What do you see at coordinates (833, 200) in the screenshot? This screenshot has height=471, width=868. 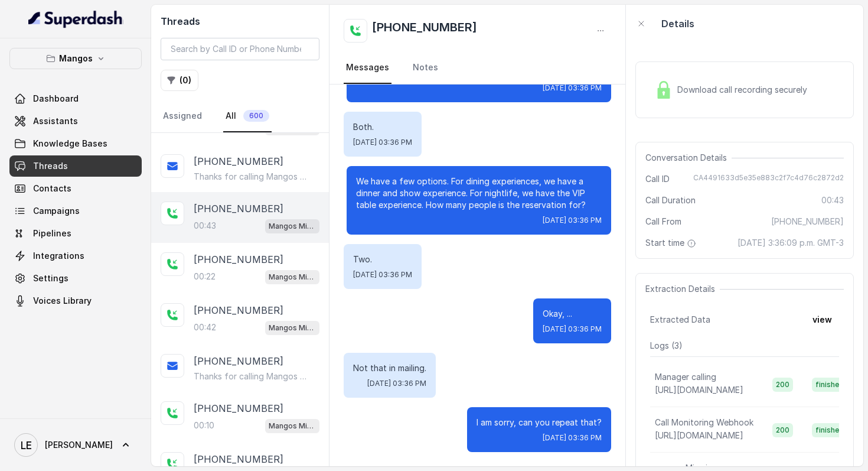 I see `span: 00:43` at bounding box center [833, 200].